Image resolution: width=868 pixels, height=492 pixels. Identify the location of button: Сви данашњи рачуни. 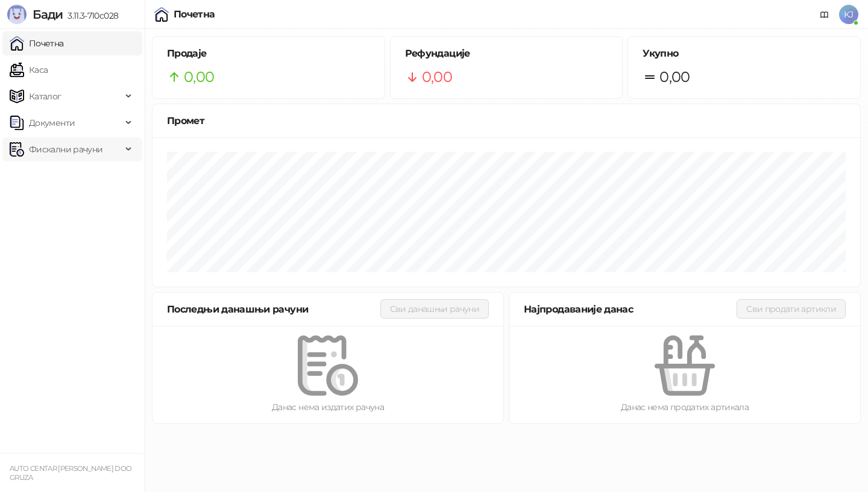
(434, 309).